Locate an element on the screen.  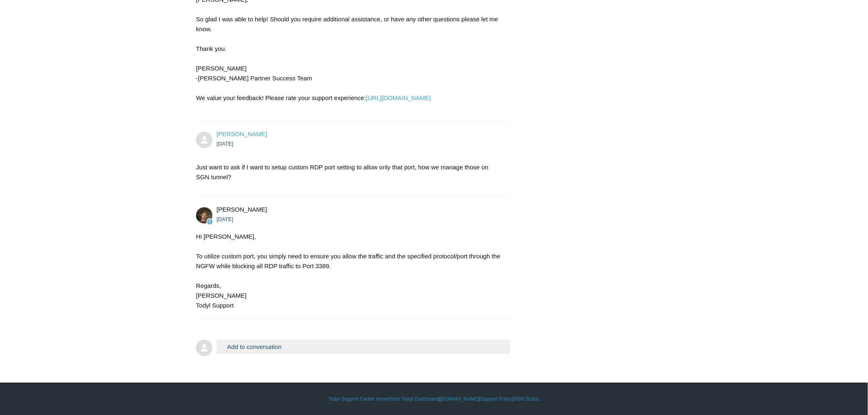
p: Just want to ask if I want to setup custom RDP port setting to allow only that port, how we manag... is located at coordinates (349, 172).